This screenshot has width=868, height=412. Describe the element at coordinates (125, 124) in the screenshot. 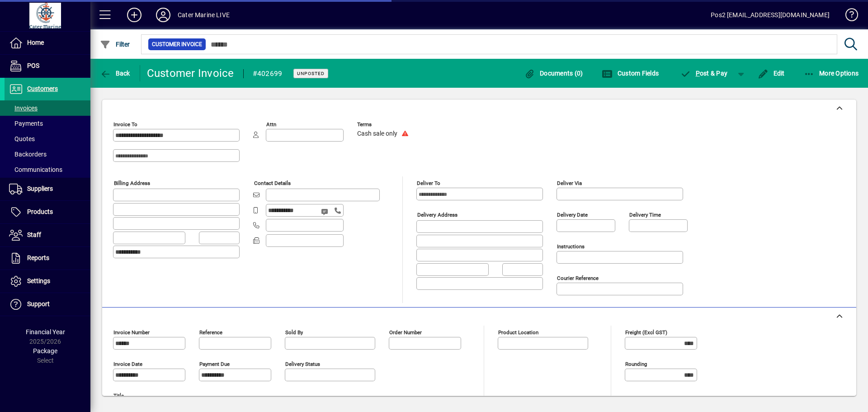

I see `mat-label: Invoice To` at that location.